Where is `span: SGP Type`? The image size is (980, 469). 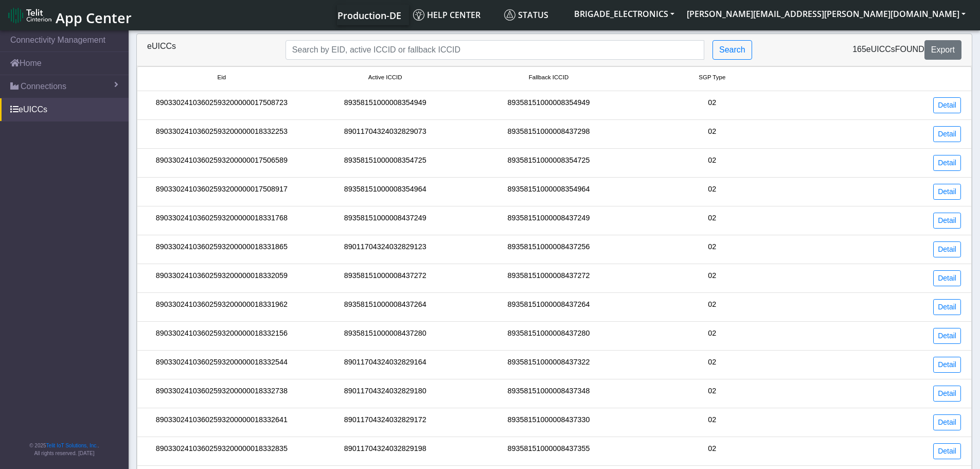
span: SGP Type is located at coordinates (711, 77).